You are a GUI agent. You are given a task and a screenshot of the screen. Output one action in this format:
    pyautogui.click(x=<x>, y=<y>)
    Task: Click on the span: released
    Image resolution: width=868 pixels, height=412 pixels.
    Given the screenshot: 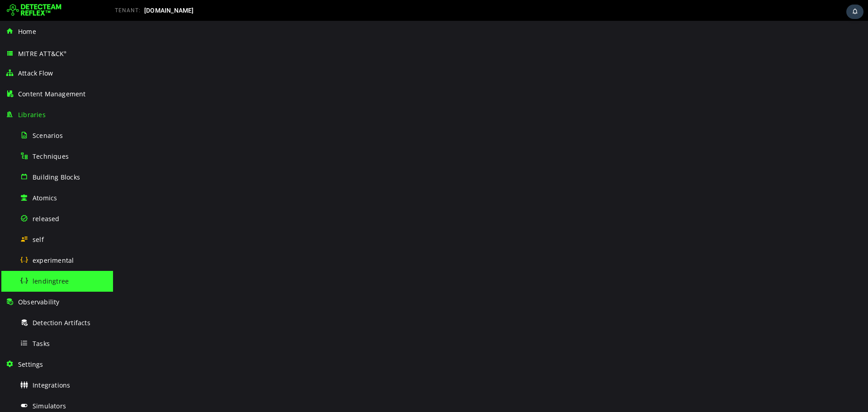 What is the action you would take?
    pyautogui.click(x=46, y=219)
    